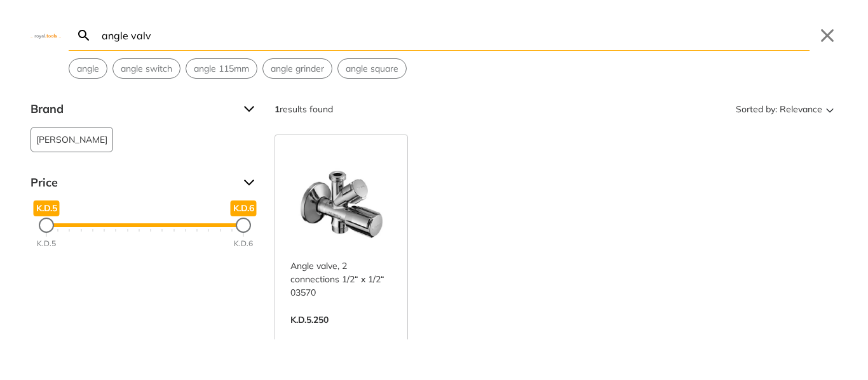 This screenshot has height=380, width=868. What do you see at coordinates (297, 68) in the screenshot?
I see `button: Select suggestion: angle grinder` at bounding box center [297, 68].